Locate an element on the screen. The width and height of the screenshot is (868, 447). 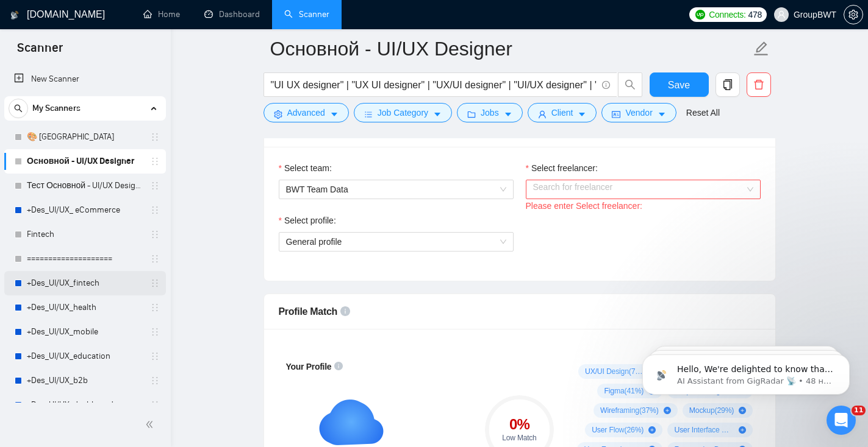
span: General profile is located at coordinates (314, 242).